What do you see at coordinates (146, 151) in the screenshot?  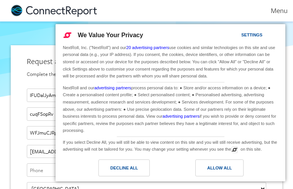 I see `input: Email` at bounding box center [146, 151].